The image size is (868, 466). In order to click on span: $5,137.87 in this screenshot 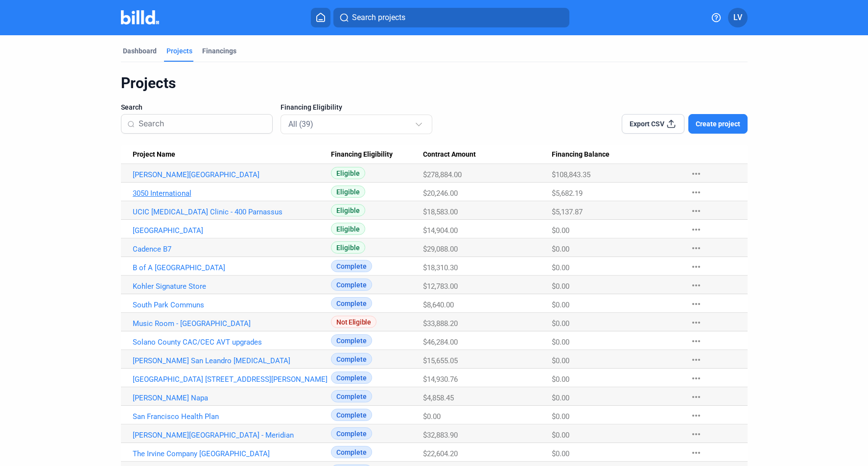, I will do `click(567, 212)`.